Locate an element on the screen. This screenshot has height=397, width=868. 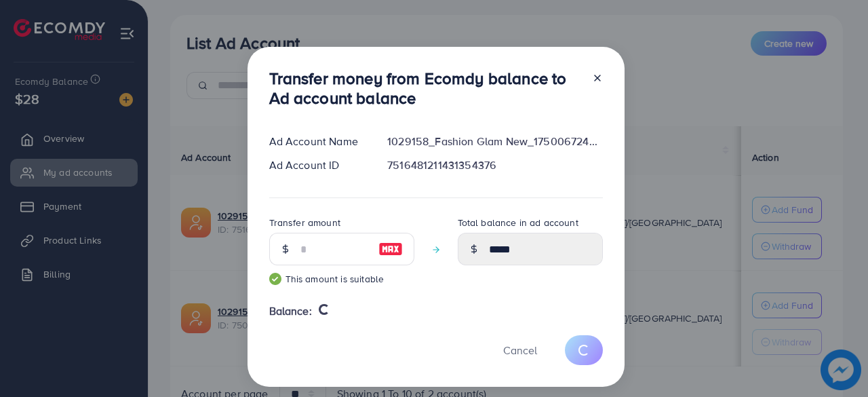
button: Cancel is located at coordinates (520, 349).